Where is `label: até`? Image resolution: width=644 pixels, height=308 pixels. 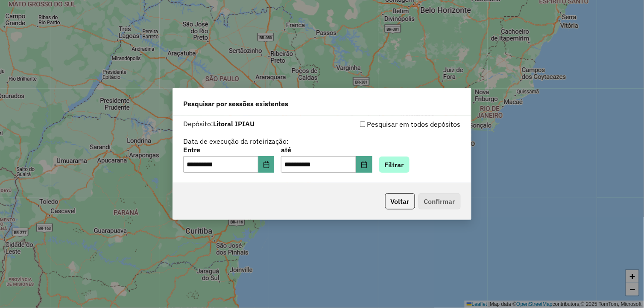 label: até is located at coordinates (326, 150).